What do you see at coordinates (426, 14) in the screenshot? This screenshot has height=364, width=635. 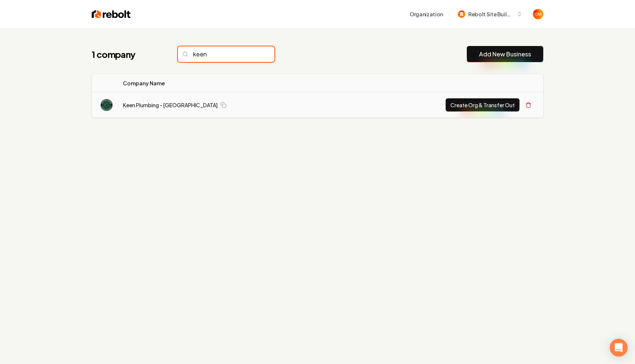 I see `button: Organization` at bounding box center [426, 14].